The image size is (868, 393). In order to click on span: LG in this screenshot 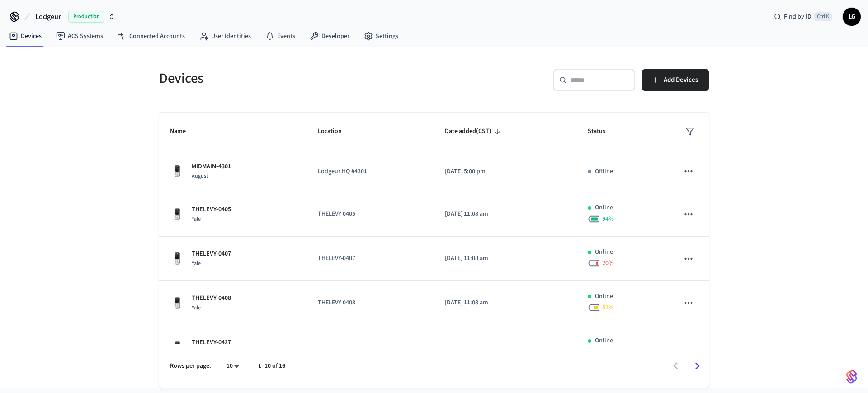, I will do `click(851, 17)`.